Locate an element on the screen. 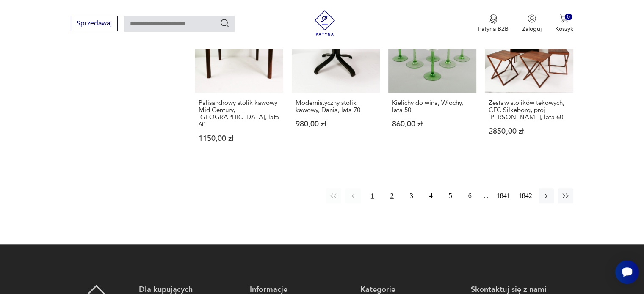  img: Patyna - sklep z meblami i dekoracjami vintage is located at coordinates (325, 23).